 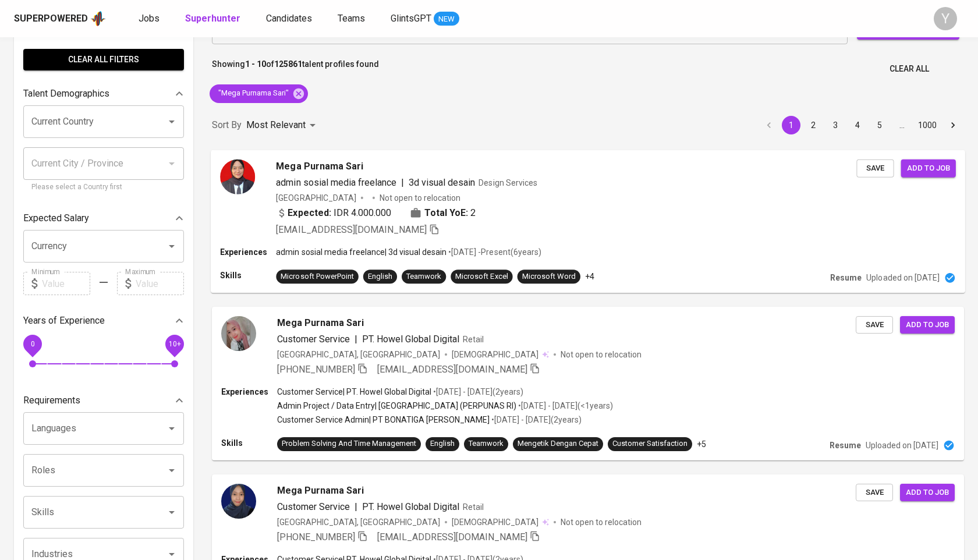 What do you see at coordinates (295, 69) in the screenshot?
I see `p: Showing of talent profiles found` at bounding box center [295, 69].